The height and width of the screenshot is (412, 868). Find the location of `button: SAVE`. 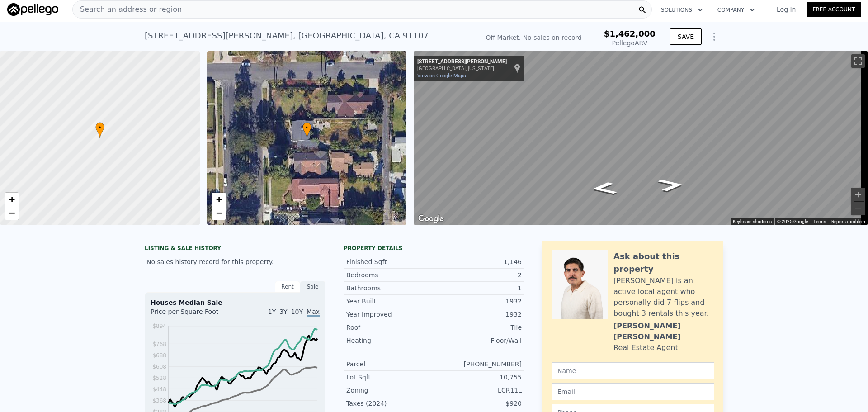

button: SAVE is located at coordinates (686, 37).